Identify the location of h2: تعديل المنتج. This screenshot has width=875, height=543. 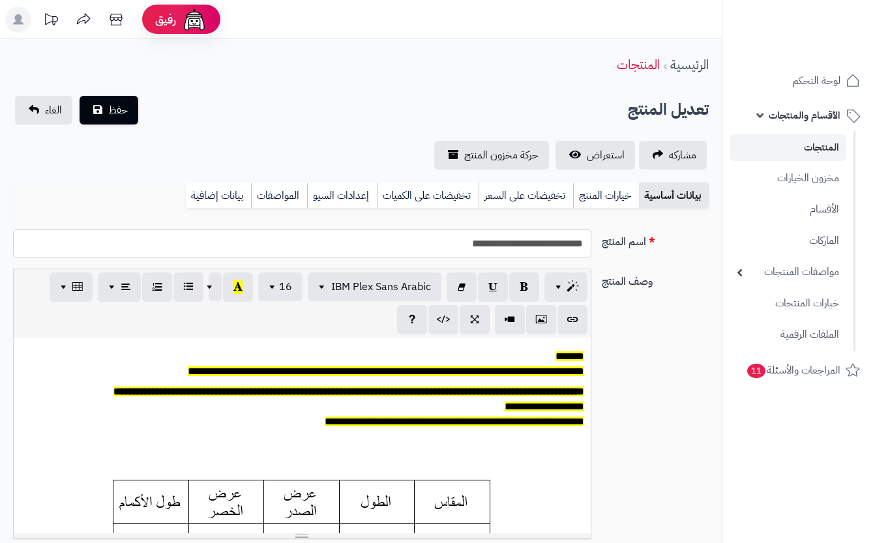
(668, 110).